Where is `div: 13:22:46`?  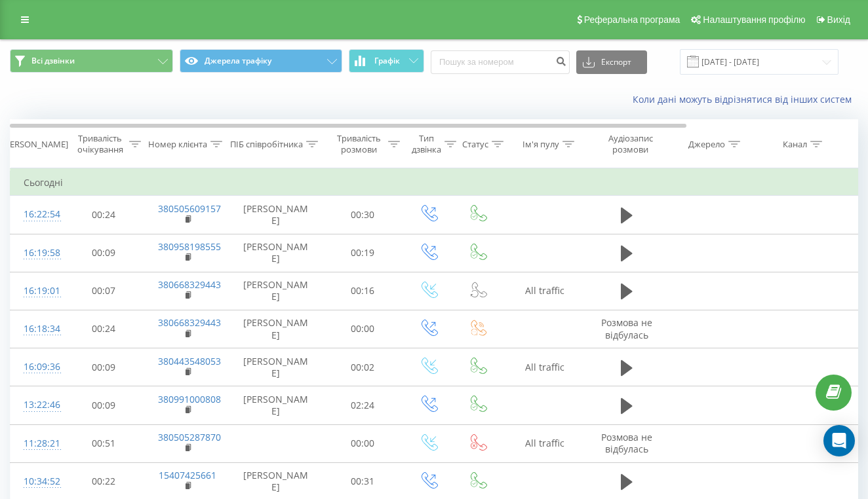
div: 13:22:46 is located at coordinates (37, 405).